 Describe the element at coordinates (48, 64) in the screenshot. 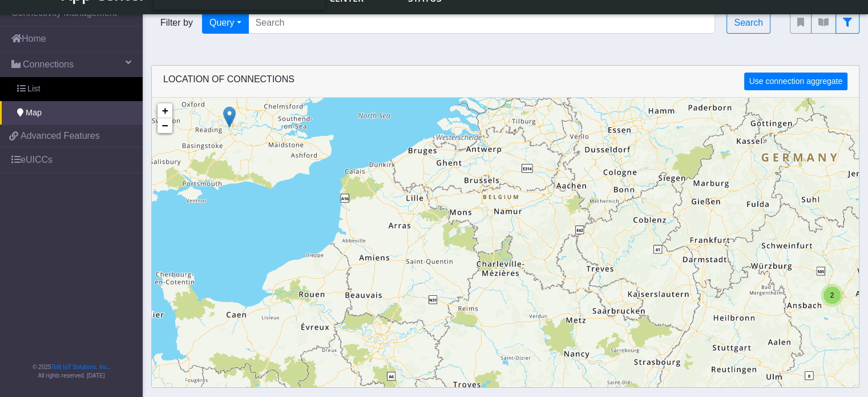

I see `span: Connections` at that location.